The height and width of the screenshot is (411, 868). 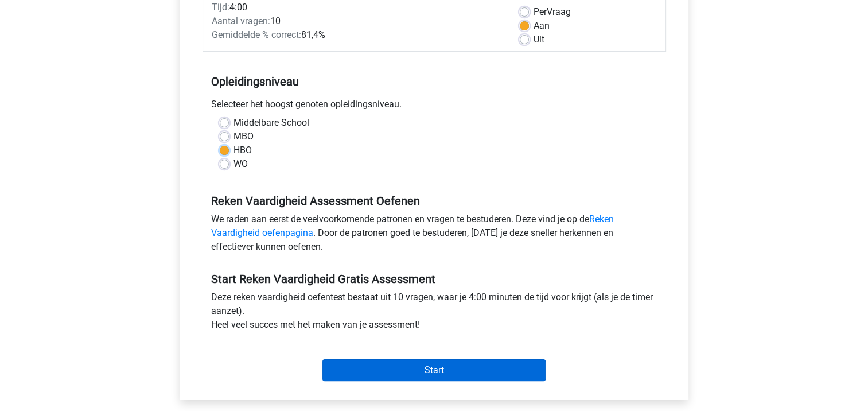 What do you see at coordinates (244, 137) in the screenshot?
I see `label: MBO` at bounding box center [244, 137].